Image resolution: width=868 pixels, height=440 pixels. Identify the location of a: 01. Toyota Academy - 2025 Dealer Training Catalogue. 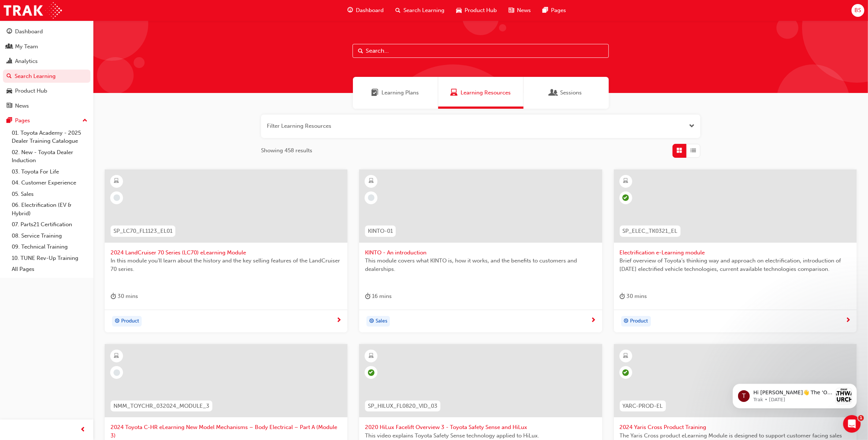
(50, 137).